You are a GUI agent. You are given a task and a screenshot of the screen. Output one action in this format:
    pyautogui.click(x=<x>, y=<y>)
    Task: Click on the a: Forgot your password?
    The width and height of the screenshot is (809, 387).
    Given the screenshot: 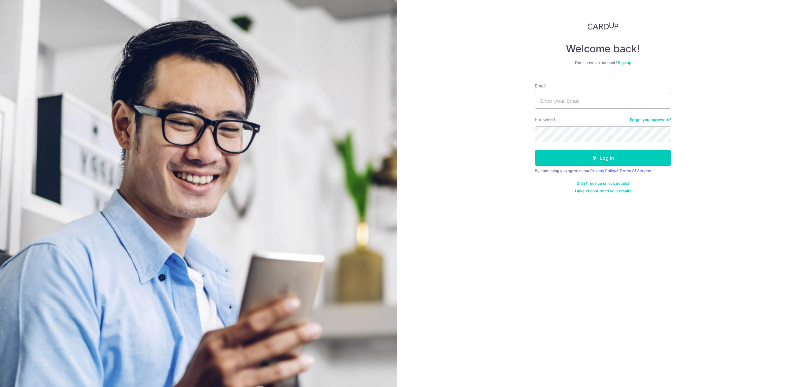 What is the action you would take?
    pyautogui.click(x=651, y=120)
    